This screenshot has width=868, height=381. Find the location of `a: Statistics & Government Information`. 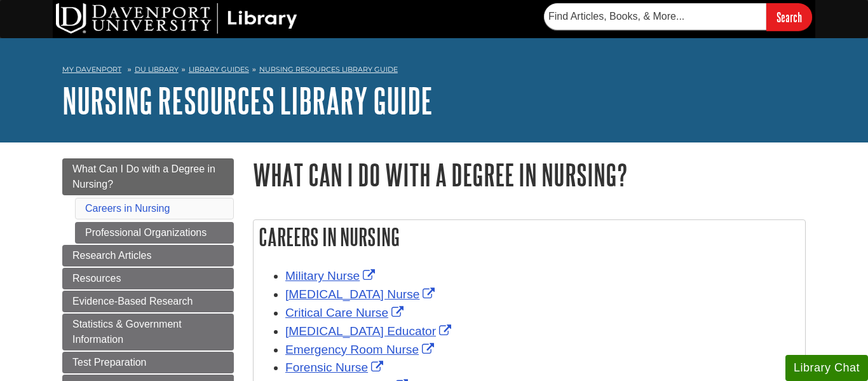

a: Statistics & Government Information is located at coordinates (148, 332).